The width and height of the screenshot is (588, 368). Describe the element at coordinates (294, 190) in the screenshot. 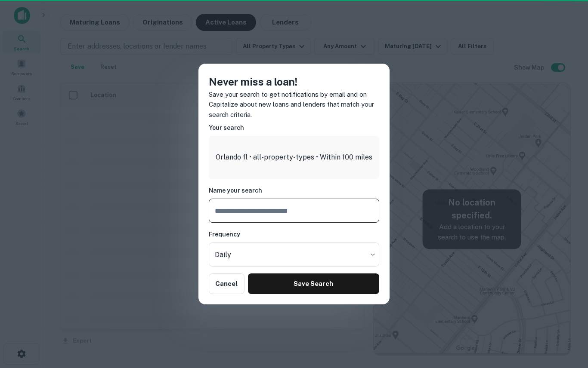

I see `h6: Name your search` at that location.